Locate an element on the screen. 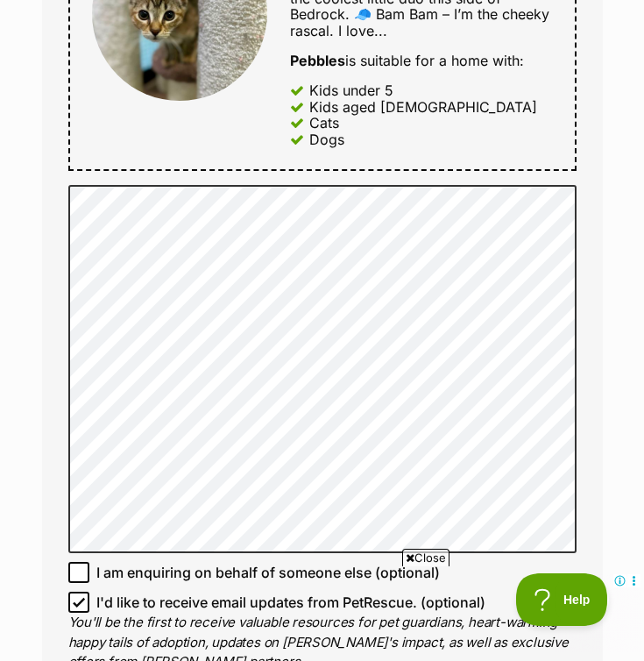 The height and width of the screenshot is (661, 644). div: Kids under 5 is located at coordinates (351, 90).